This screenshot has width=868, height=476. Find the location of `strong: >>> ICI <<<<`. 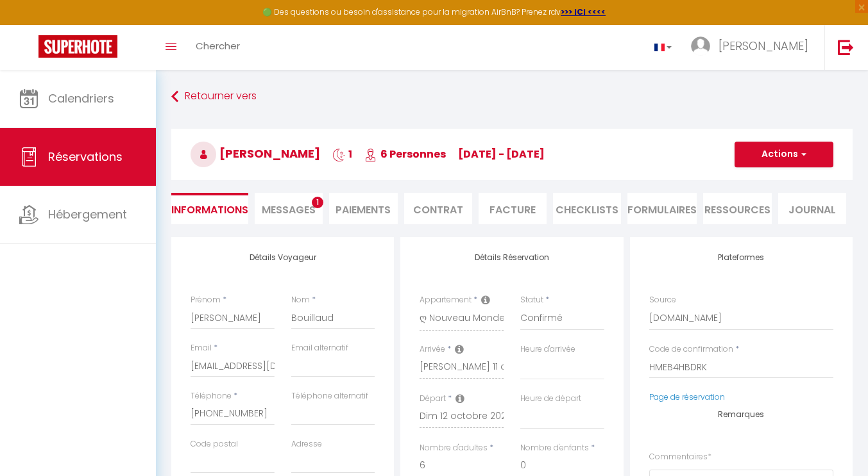

strong: >>> ICI <<<< is located at coordinates (583, 11).